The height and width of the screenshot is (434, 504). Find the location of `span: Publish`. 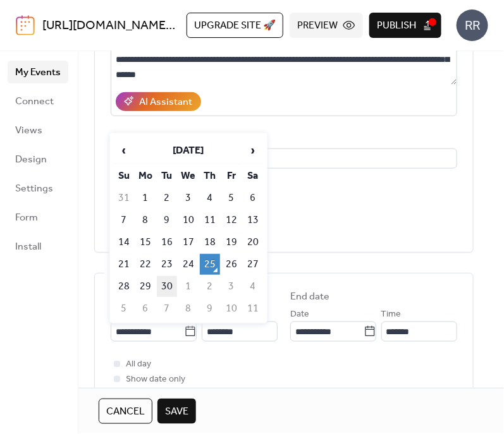

span: Publish is located at coordinates (396, 26).